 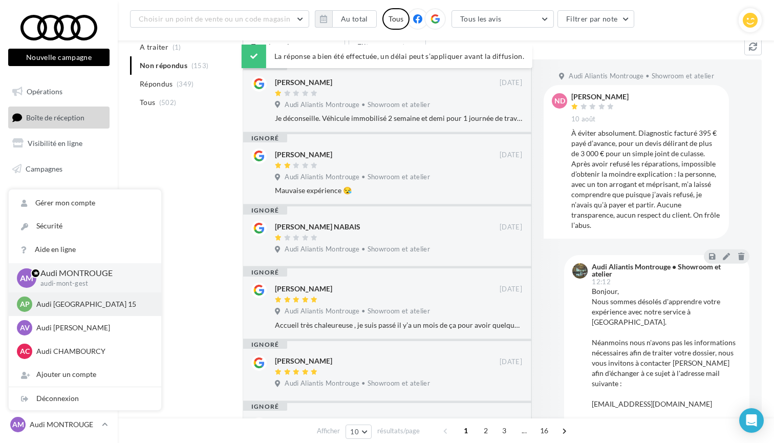 What do you see at coordinates (666, 270) in the screenshot?
I see `div: Audi Aliantis Montrouge • Showroom et atelier` at bounding box center [666, 270].